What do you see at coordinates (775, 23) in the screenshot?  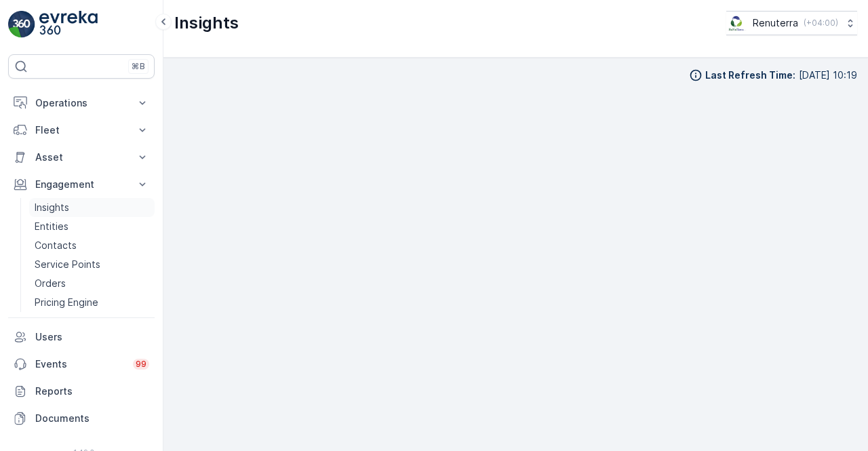 I see `p: Renuterra` at bounding box center [775, 23].